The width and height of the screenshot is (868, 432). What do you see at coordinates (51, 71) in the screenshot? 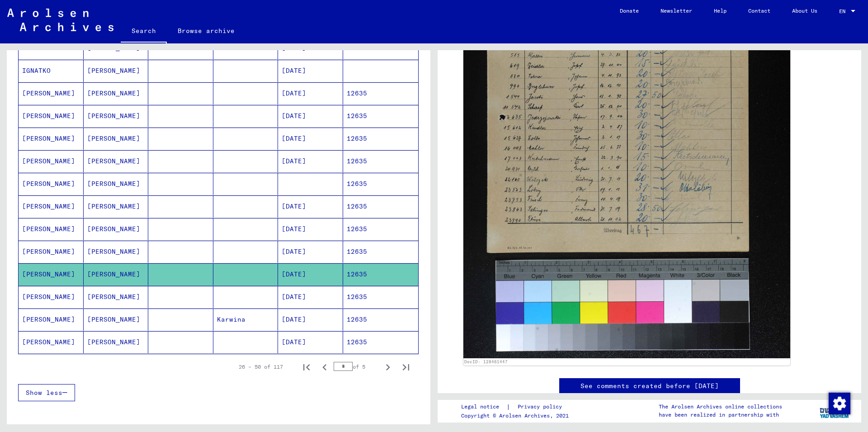
I see `mat-cell: IGNATKO` at bounding box center [51, 71].